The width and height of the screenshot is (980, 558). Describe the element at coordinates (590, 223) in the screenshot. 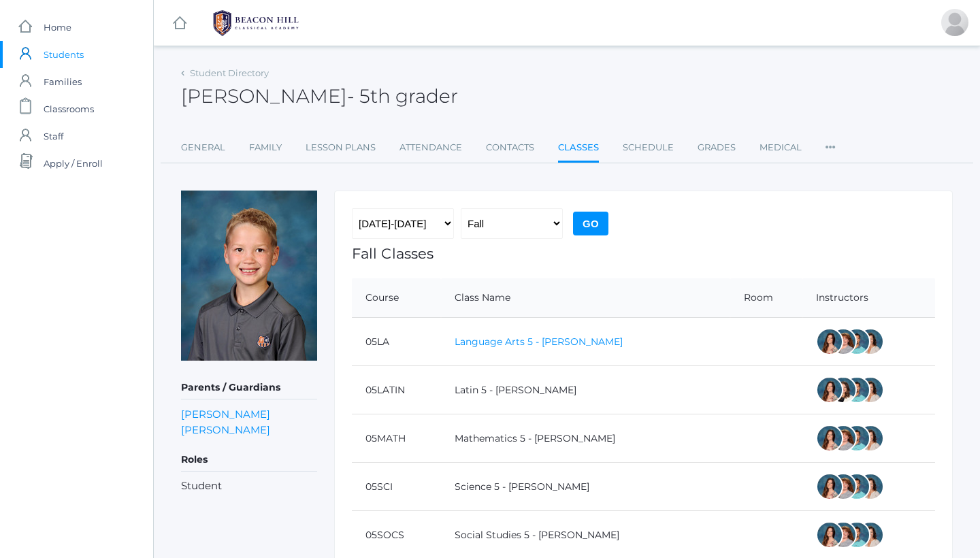

I see `input: Go` at that location.